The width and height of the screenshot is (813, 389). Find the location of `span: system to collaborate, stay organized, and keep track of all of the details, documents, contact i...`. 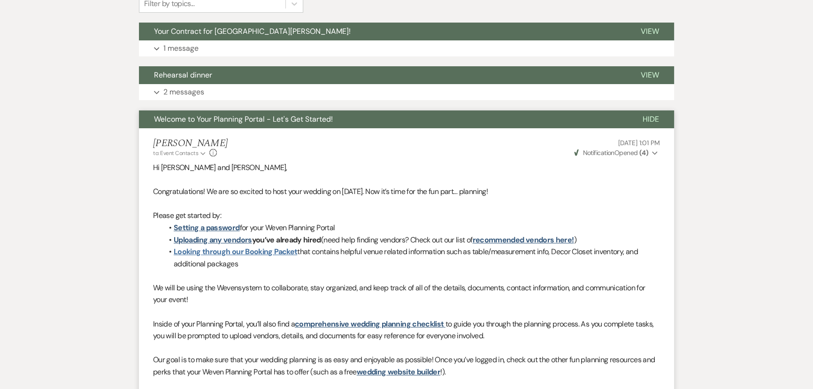

span: system to collaborate, stay organized, and keep track of all of the details, documents, contact i... is located at coordinates (399, 293).